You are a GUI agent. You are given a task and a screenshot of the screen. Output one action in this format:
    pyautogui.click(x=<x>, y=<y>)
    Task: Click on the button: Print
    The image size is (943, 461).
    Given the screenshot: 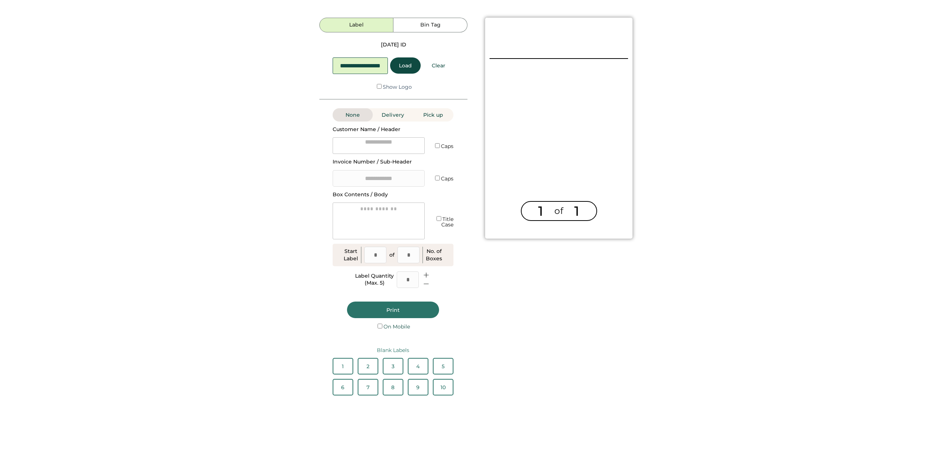 What is the action you would take?
    pyautogui.click(x=393, y=310)
    